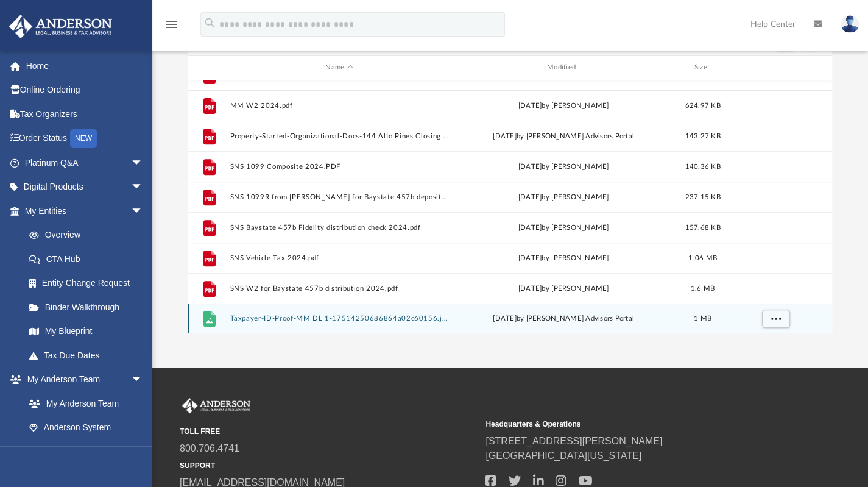  What do you see at coordinates (702, 135) in the screenshot?
I see `span: 143.27 KB` at bounding box center [702, 135].